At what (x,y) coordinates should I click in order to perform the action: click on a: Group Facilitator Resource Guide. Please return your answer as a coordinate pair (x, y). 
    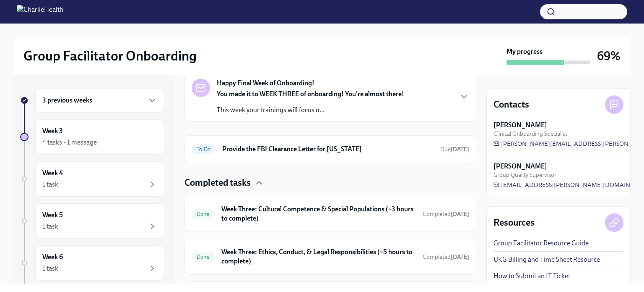
    Looking at the image, I should click on (541, 243).